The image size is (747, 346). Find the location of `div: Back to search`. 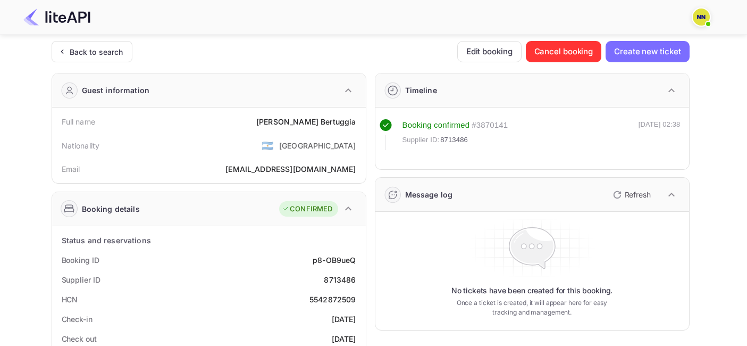

div: Back to search is located at coordinates (96, 52).